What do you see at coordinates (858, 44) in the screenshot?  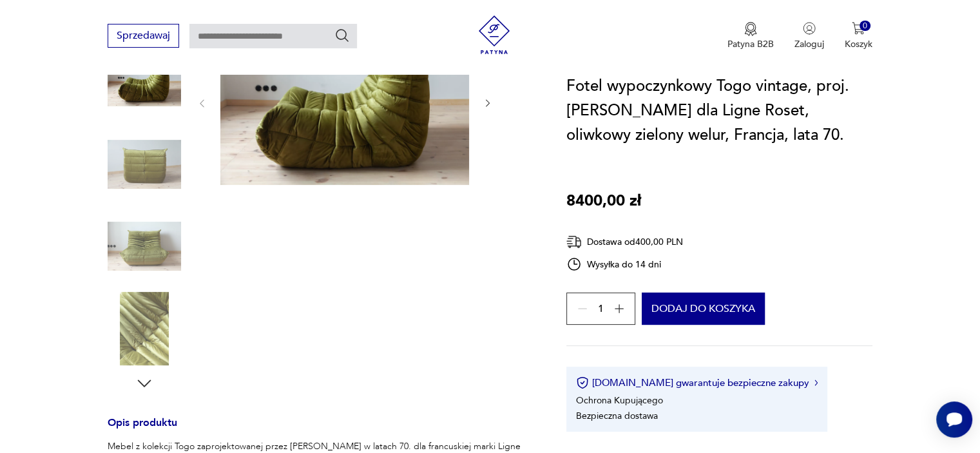 I see `p: Koszyk` at bounding box center [858, 44].